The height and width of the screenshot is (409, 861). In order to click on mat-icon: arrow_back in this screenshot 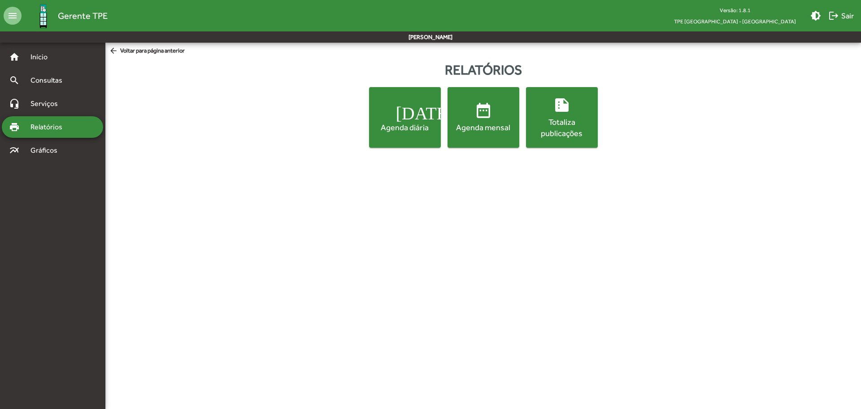, I will do `click(114, 51)`.